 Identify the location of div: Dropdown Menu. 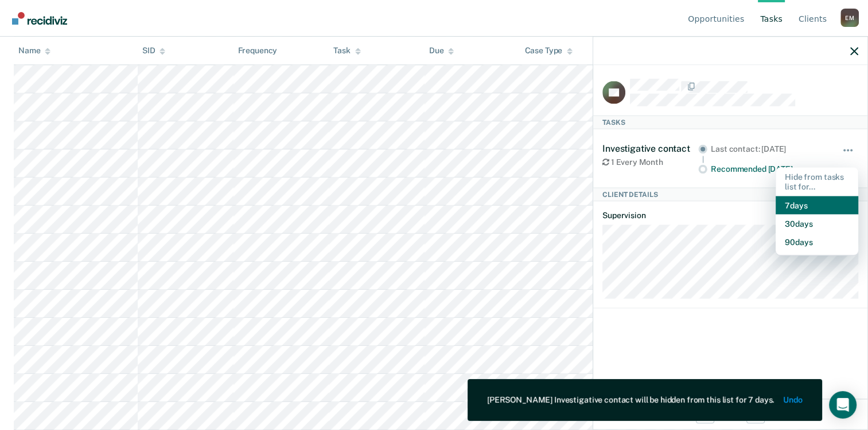
(817, 212).